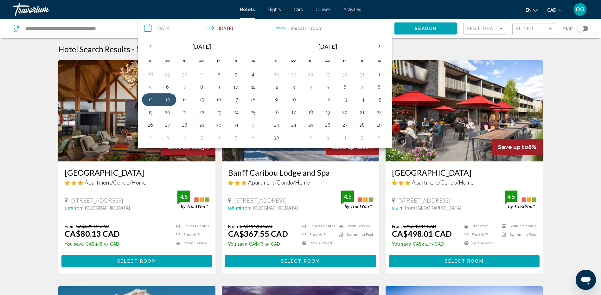 Image resolution: width=601 pixels, height=295 pixels. I want to click on a: Flights, so click(274, 10).